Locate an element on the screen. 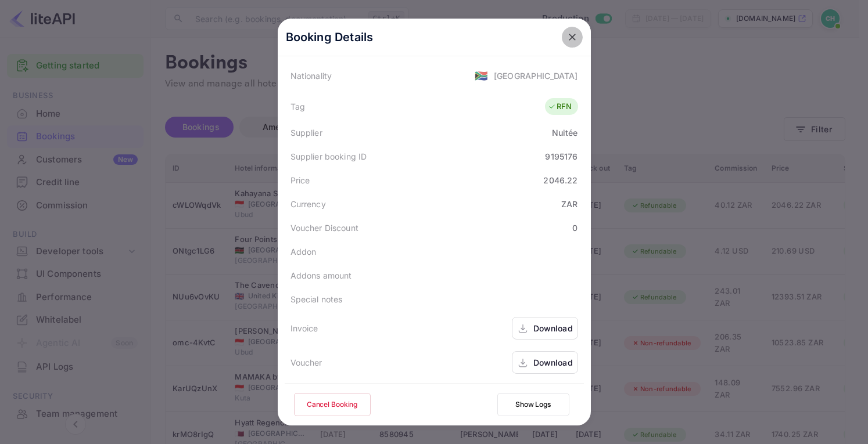 The width and height of the screenshot is (868, 444). div: Supplier booking ID is located at coordinates (329, 156).